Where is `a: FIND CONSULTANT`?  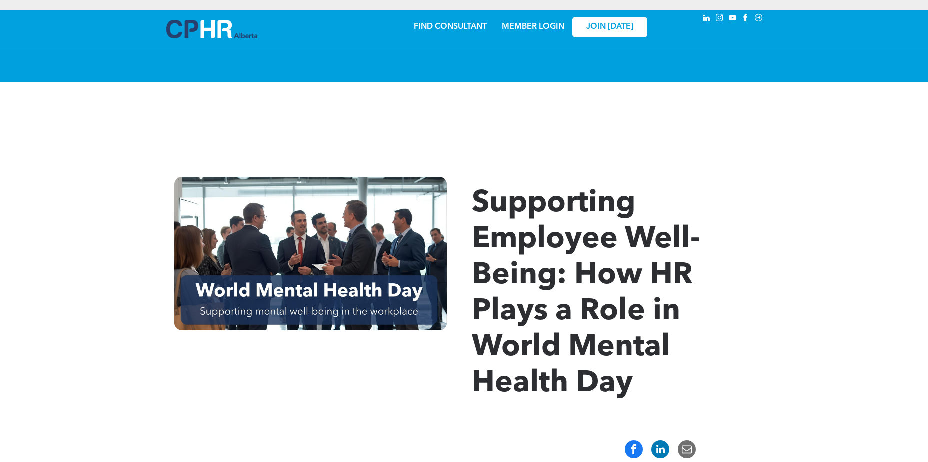 a: FIND CONSULTANT is located at coordinates (450, 27).